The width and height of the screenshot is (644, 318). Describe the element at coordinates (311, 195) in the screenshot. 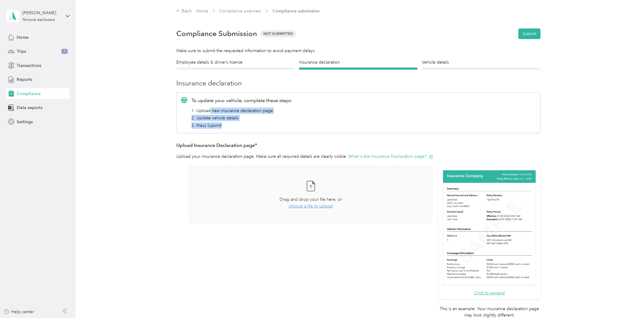

I see `span: Drag and drop your file here, orchoose a file to upload` at that location.